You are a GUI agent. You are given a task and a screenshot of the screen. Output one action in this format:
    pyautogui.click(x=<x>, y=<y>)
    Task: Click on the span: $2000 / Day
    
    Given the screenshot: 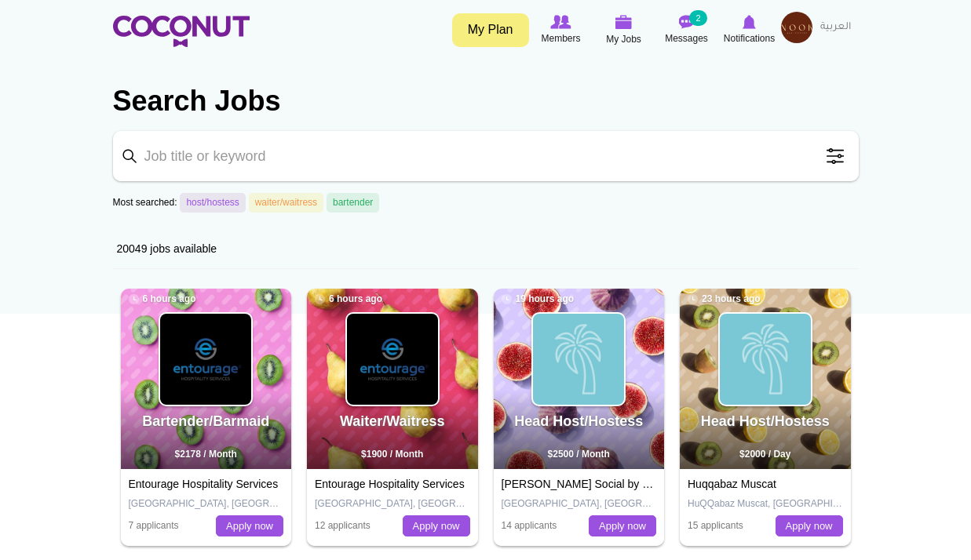 What is the action you would take?
    pyautogui.click(x=764, y=454)
    